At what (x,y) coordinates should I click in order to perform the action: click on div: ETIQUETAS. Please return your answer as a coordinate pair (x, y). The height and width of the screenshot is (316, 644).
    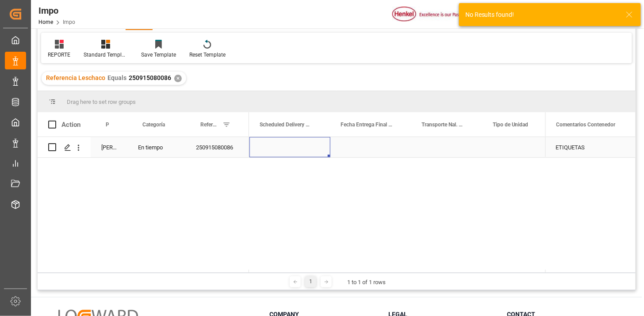
    Looking at the image, I should click on (590, 147).